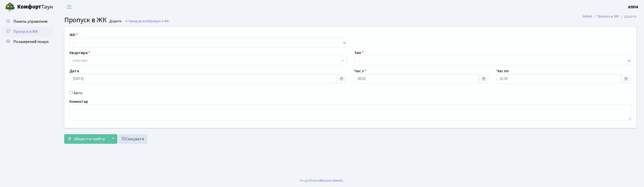 The height and width of the screenshot is (187, 644). What do you see at coordinates (30, 21) in the screenshot?
I see `span: Панель управління` at bounding box center [30, 21].